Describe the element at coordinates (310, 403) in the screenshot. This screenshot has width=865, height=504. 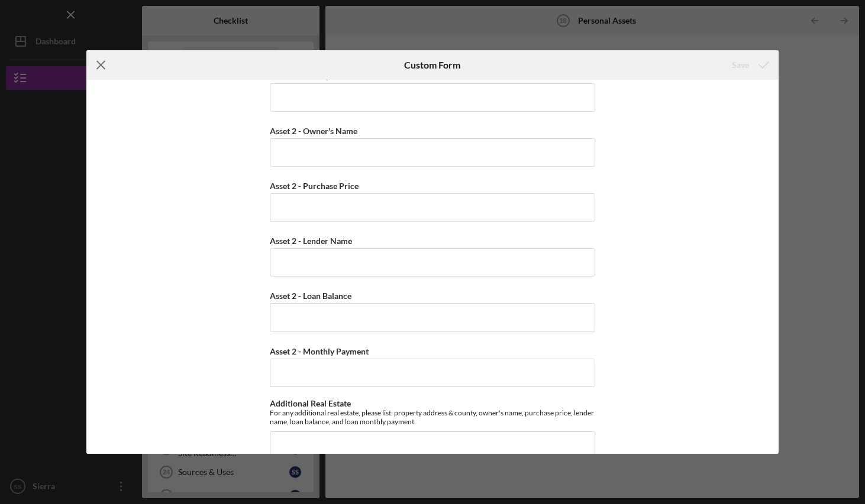
I see `label: Additional Real Estate` at that location.